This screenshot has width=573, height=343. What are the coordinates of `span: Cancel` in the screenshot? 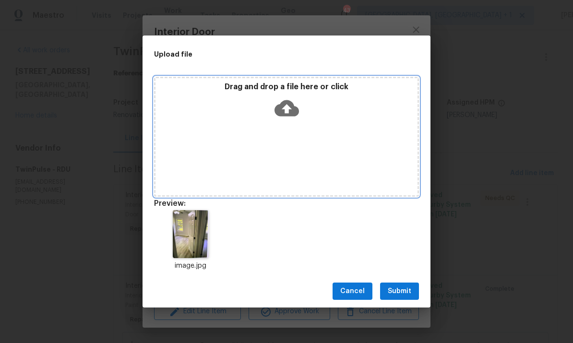 It's located at (352, 291).